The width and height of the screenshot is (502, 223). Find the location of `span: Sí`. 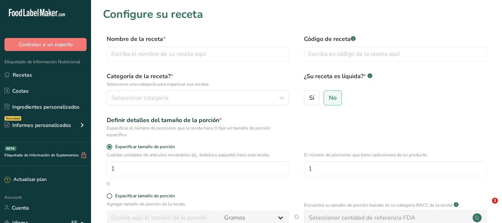

span: Sí is located at coordinates (312, 98).